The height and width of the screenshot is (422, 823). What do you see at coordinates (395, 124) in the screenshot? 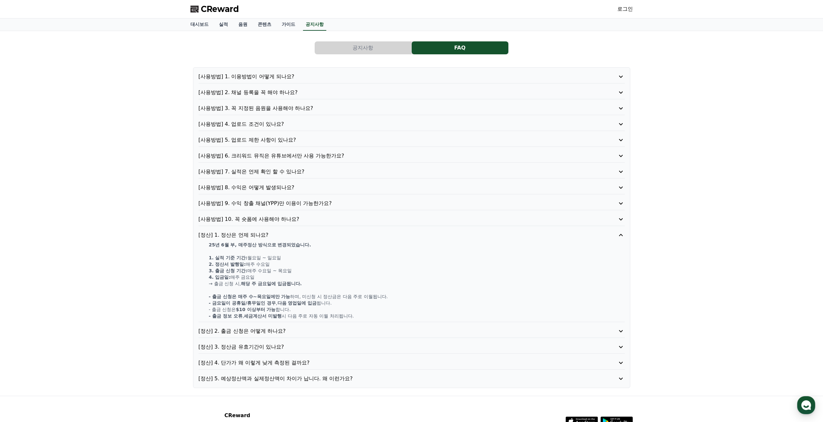
I see `p: [사용방법] 4. 업로드 조건이 있나요?` at bounding box center [395, 124].